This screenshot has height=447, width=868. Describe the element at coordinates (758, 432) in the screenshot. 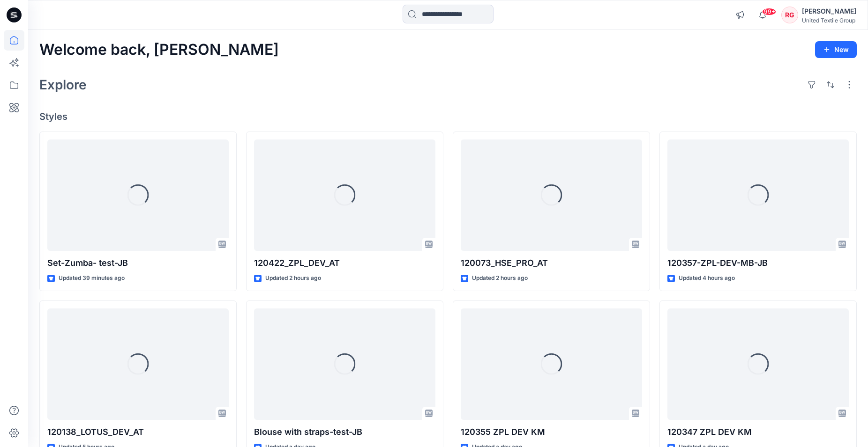

I see `p: 120347 ZPL DEV KM` at that location.